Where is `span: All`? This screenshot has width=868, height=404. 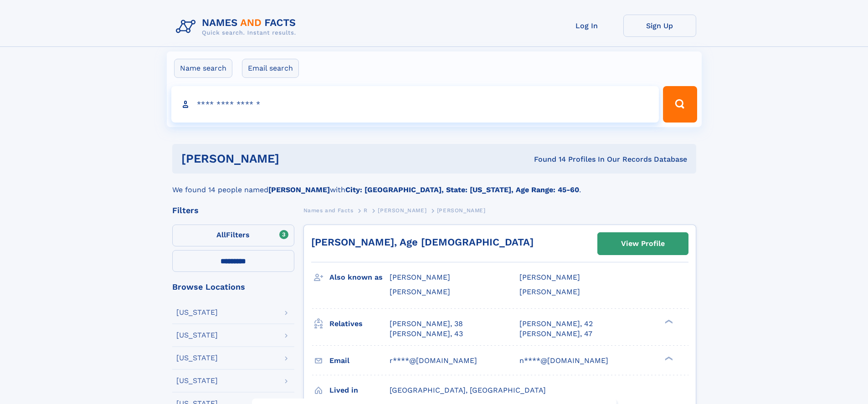
span: All is located at coordinates (221, 235).